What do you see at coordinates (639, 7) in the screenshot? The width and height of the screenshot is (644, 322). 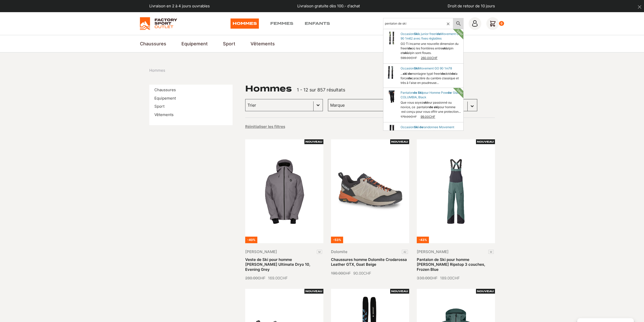 I see `button: dismiss` at bounding box center [639, 7].